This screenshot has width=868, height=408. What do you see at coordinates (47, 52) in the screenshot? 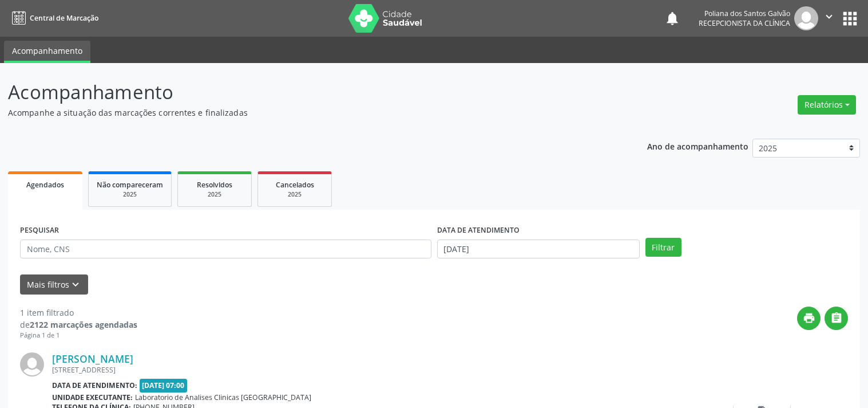
I see `a: Acompanhamento` at bounding box center [47, 52].